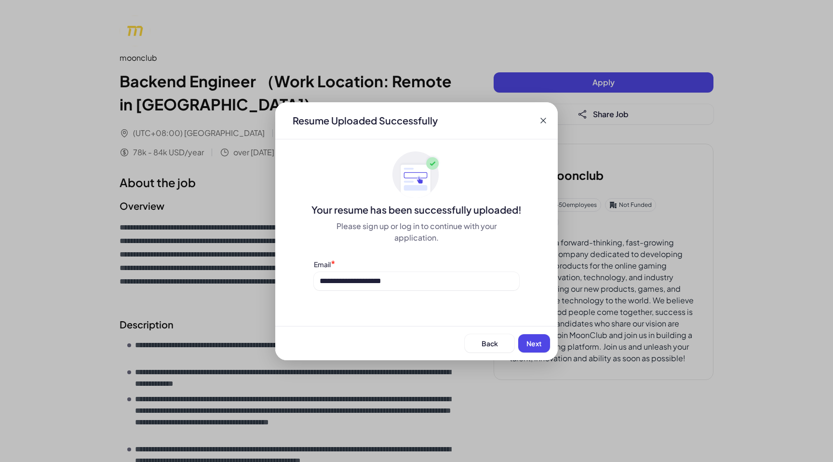 The image size is (833, 462). Describe the element at coordinates (365, 120) in the screenshot. I see `div: Resume Uploaded Successfully` at that location.